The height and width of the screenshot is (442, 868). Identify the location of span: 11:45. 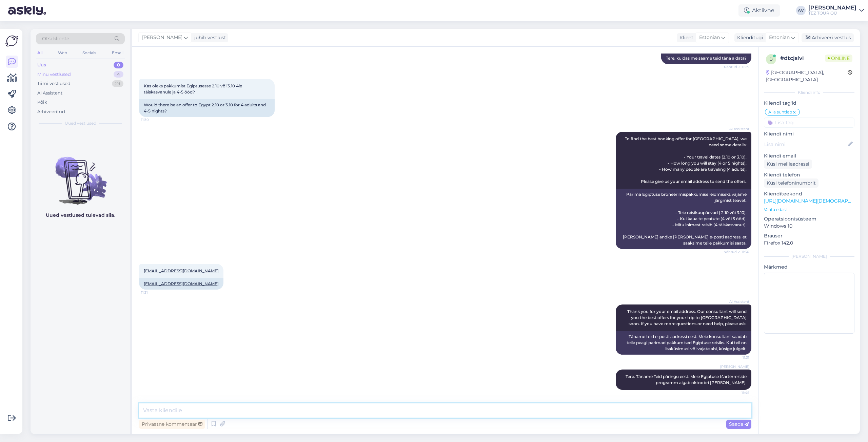
(736, 393).